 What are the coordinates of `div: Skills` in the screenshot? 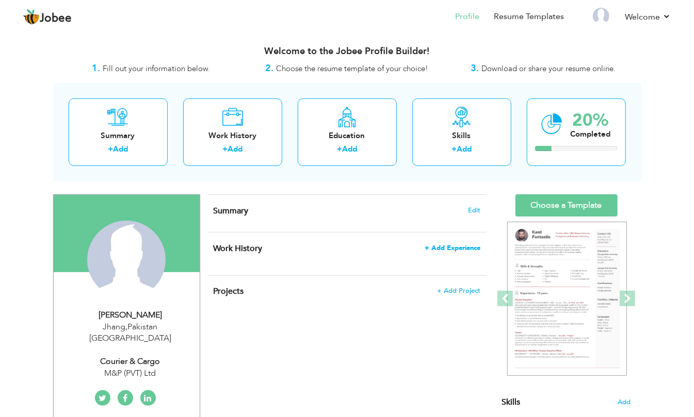 It's located at (462, 136).